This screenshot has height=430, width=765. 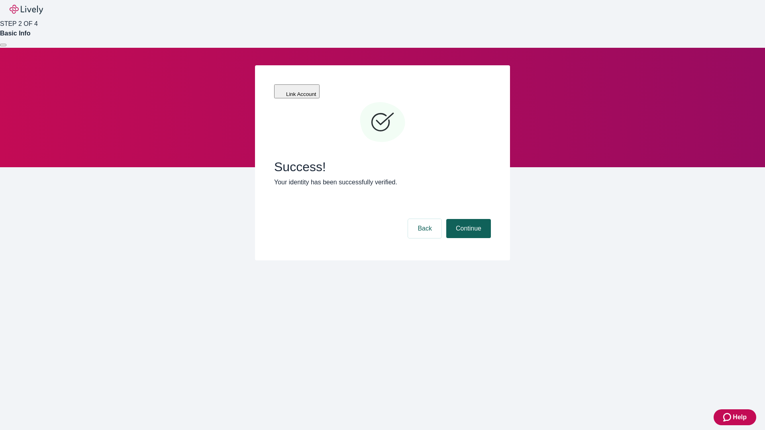 What do you see at coordinates (740, 418) in the screenshot?
I see `span: Help` at bounding box center [740, 418].